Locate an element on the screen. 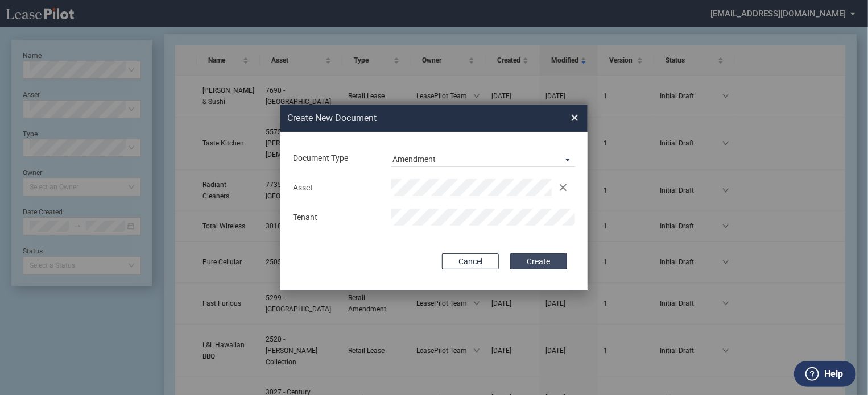 This screenshot has width=868, height=395. md-select: Document Type: Amendment is located at coordinates (483, 158).